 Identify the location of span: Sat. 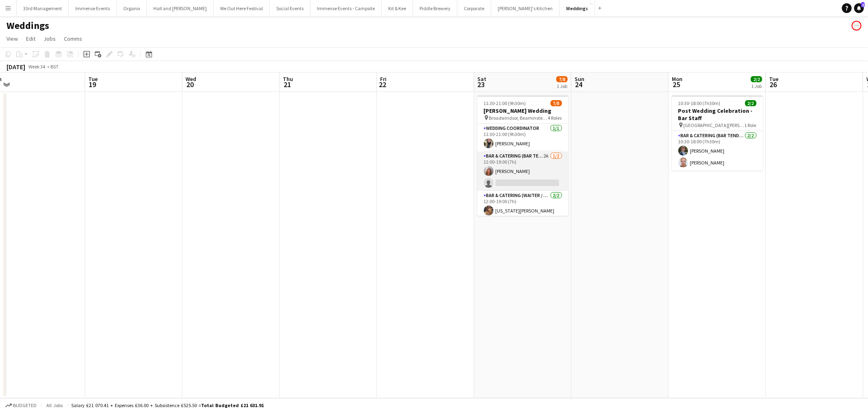
(482, 79).